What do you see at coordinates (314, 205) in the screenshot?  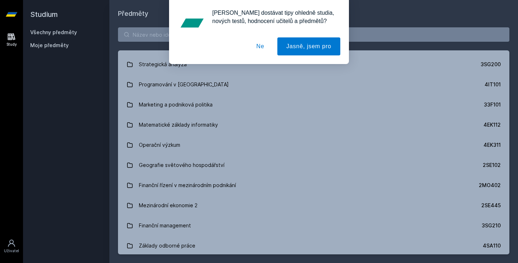 I see `a: Mezinárodní ekonomie 2 2SE445` at bounding box center [314, 205].